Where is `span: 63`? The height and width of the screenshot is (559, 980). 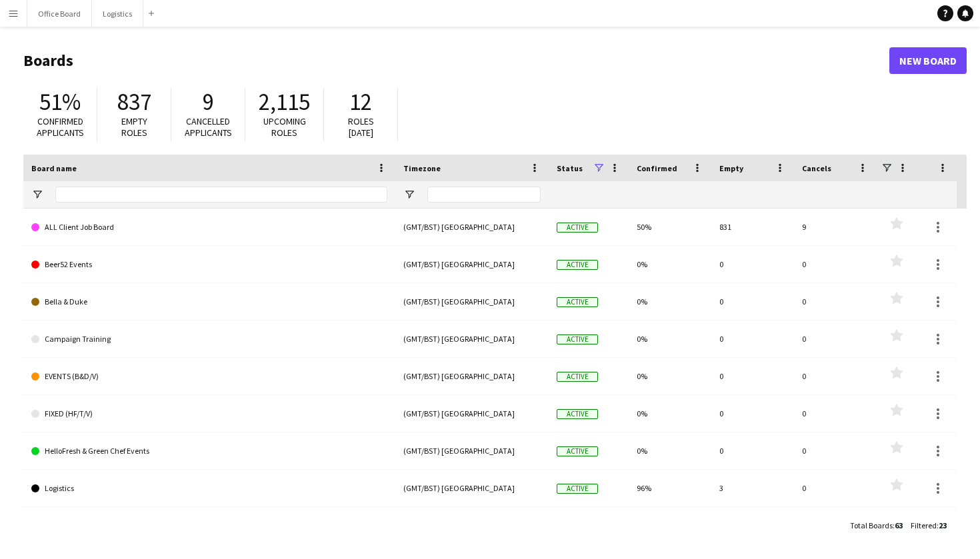 span: 63 is located at coordinates (899, 525).